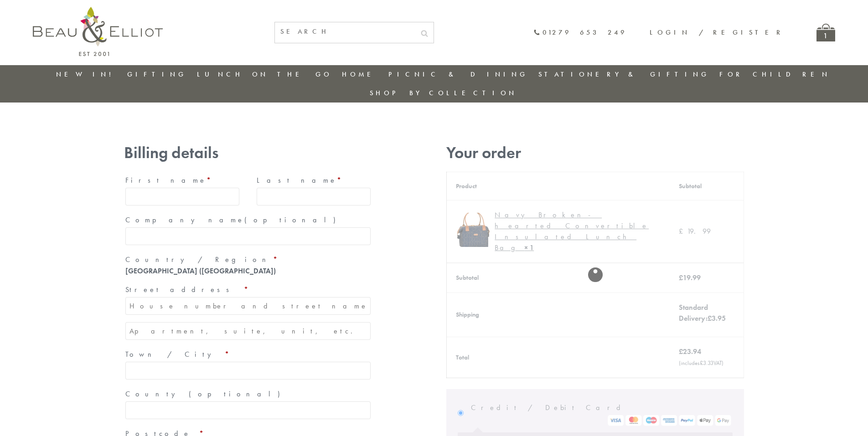 The width and height of the screenshot is (868, 436). I want to click on label: First name, so click(183, 180).